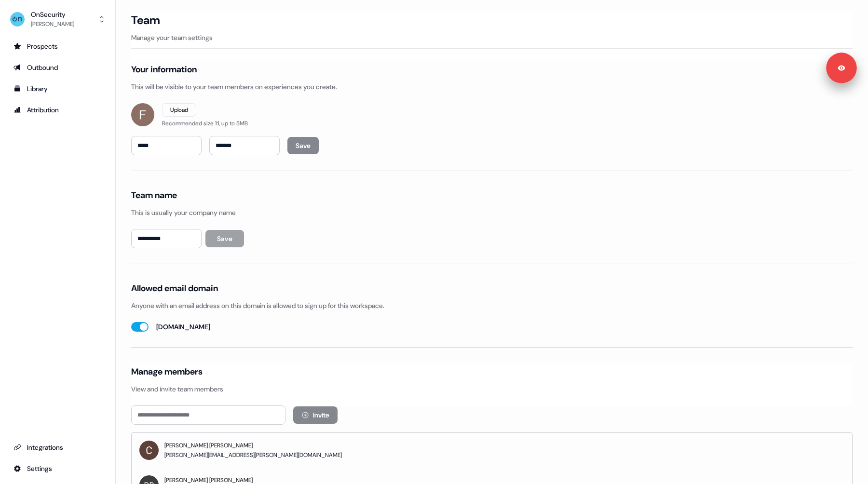 The image size is (868, 484). What do you see at coordinates (53, 15) in the screenshot?
I see `div: OnSecurity` at bounding box center [53, 15].